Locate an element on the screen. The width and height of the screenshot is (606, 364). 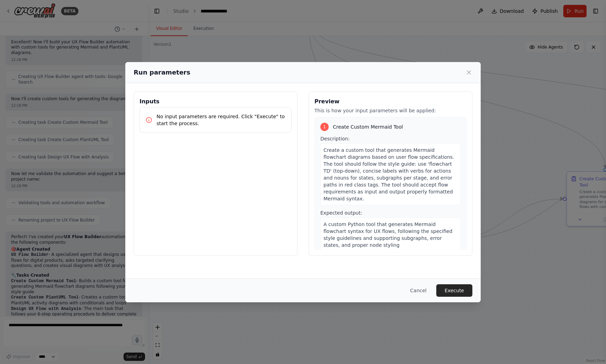
button: Execute is located at coordinates (455, 290).